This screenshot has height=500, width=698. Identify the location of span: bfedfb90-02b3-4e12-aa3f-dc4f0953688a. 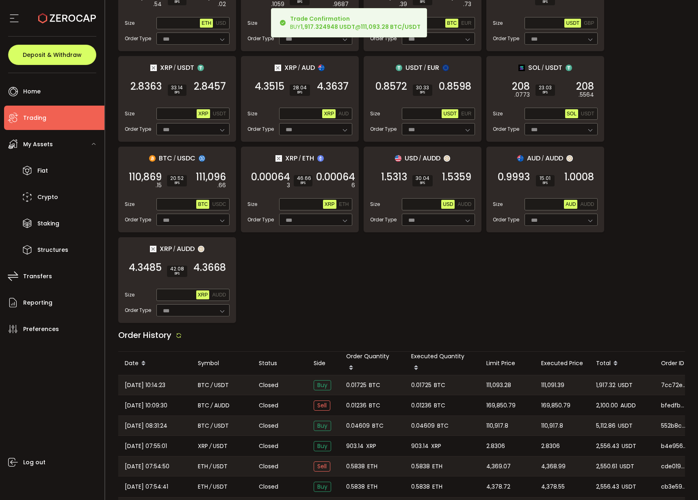
(674, 405).